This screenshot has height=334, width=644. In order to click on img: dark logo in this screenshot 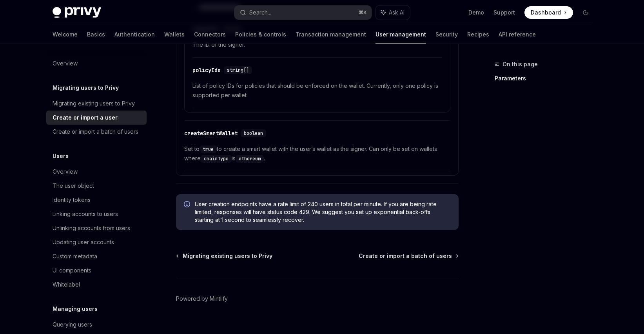, I will do `click(77, 13)`.